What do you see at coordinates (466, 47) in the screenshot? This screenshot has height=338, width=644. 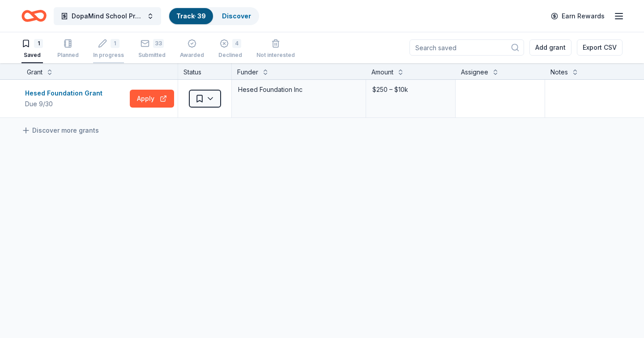 I see `input: Search saved` at bounding box center [466, 47].